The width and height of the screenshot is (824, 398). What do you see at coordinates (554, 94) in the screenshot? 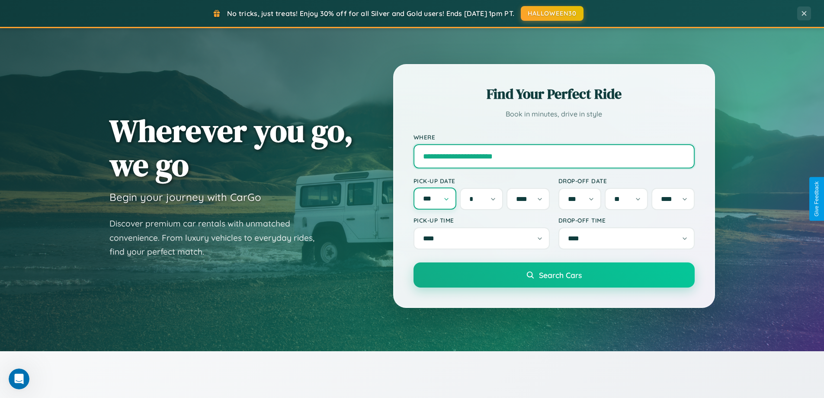
I see `h2: Find Your Perfect Ride` at bounding box center [554, 94].